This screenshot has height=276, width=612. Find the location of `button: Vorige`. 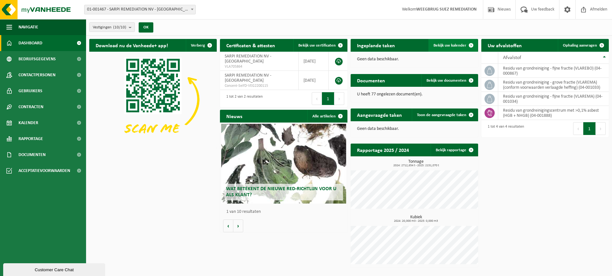

button: Vorige is located at coordinates (228, 226).